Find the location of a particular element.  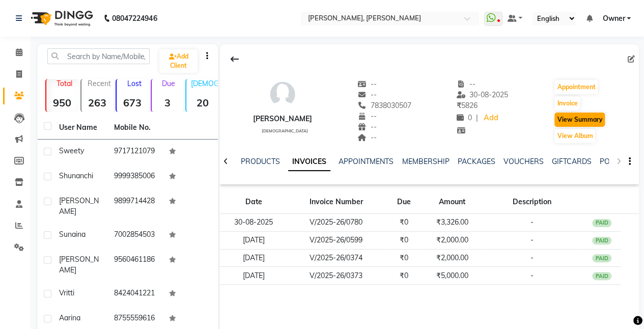

a: VOUCHERS is located at coordinates (523, 161).